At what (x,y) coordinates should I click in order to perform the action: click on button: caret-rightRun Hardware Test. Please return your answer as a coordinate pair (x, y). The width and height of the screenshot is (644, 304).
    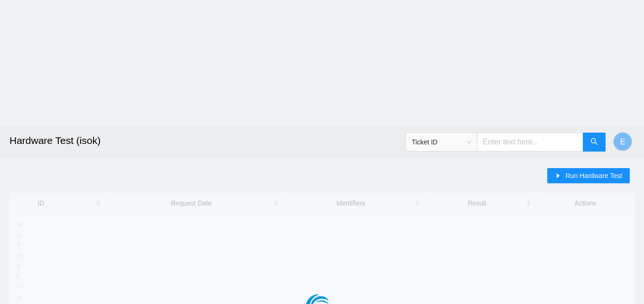
    Looking at the image, I should click on (589, 176).